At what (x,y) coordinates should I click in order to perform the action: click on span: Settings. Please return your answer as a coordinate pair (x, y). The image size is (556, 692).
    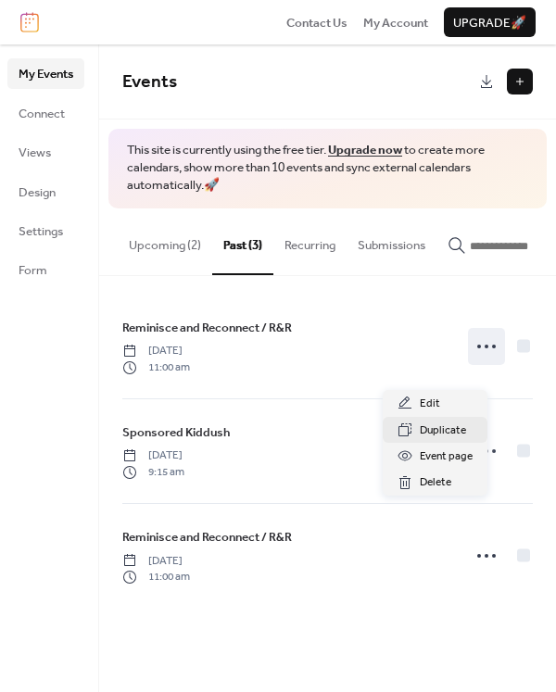
    Looking at the image, I should click on (41, 232).